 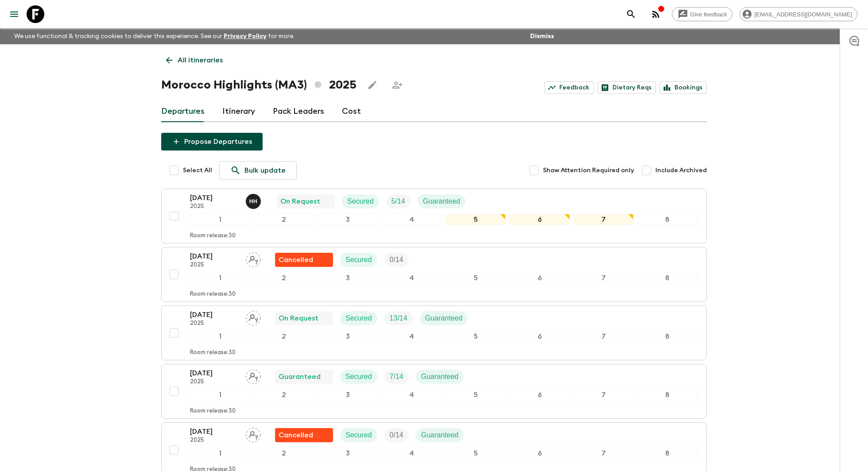 What do you see at coordinates (683, 88) in the screenshot?
I see `a: Bookings` at bounding box center [683, 88].